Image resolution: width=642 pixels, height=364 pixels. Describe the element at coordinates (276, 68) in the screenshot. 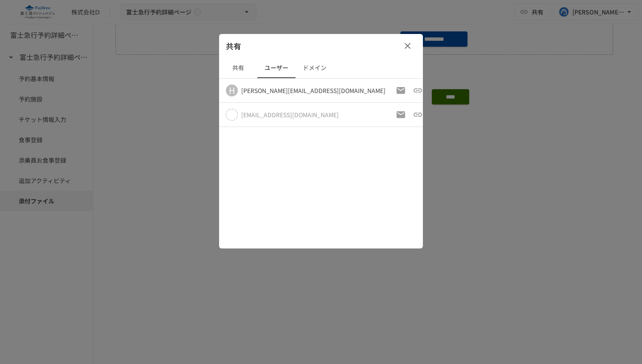

I see `button: ユーザー` at that location.